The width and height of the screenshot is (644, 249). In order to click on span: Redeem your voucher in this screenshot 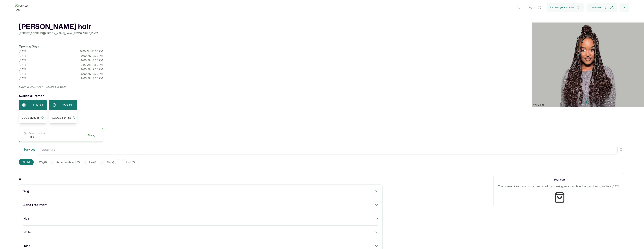, I will do `click(563, 8)`.